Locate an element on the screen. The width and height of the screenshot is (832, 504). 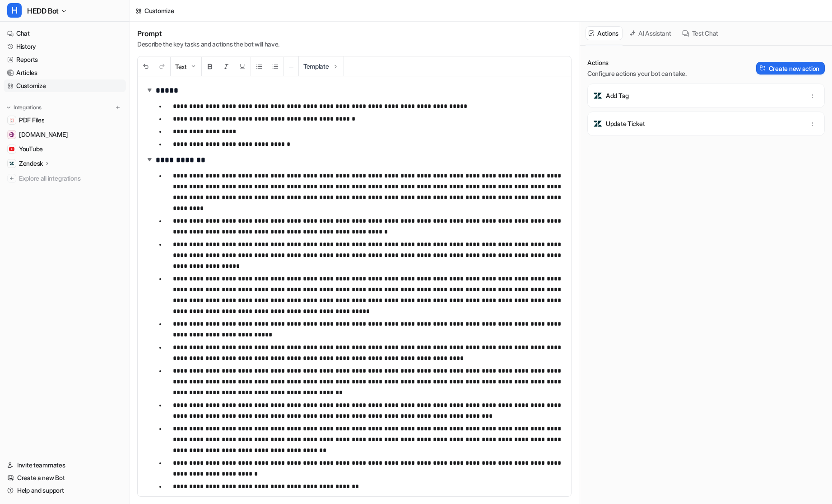
img: Create action is located at coordinates (763, 68).